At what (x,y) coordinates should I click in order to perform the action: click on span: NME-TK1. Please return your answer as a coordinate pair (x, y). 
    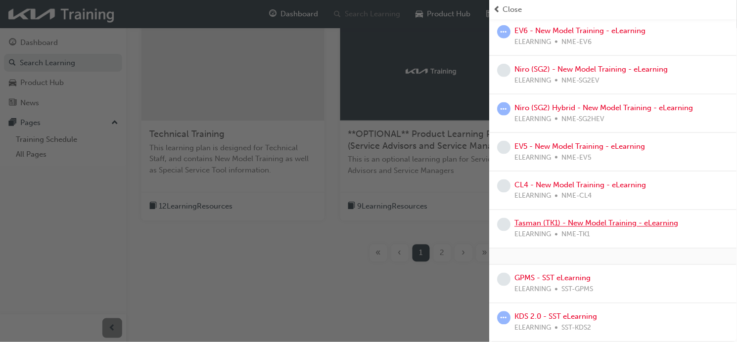
    Looking at the image, I should click on (576, 235).